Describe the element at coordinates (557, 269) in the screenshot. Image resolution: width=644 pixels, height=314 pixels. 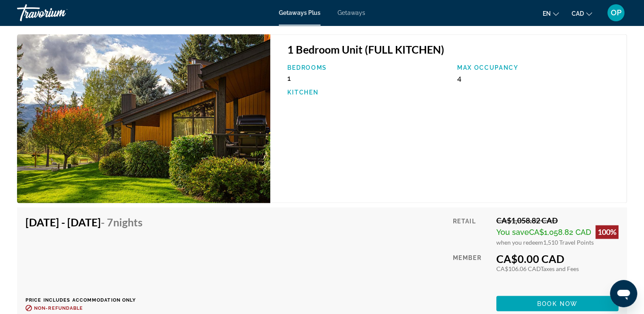
I see `div: CA$106.06 CAD` at that location.